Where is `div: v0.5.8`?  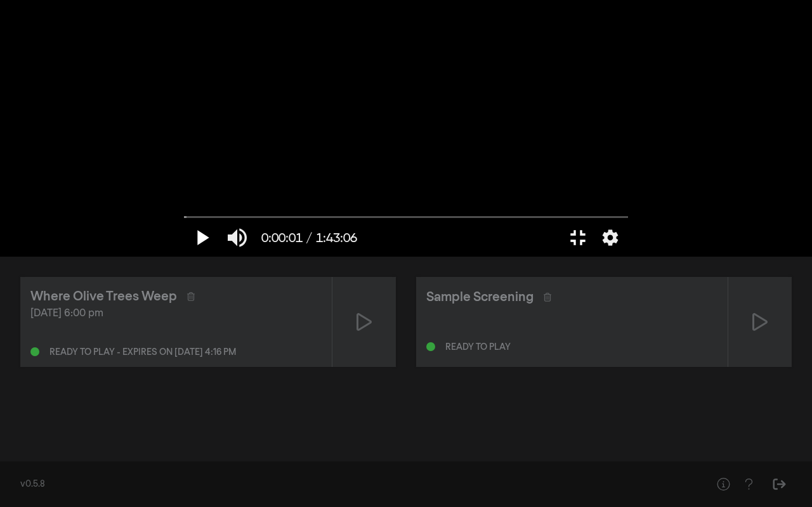 div: v0.5.8 is located at coordinates (353, 485).